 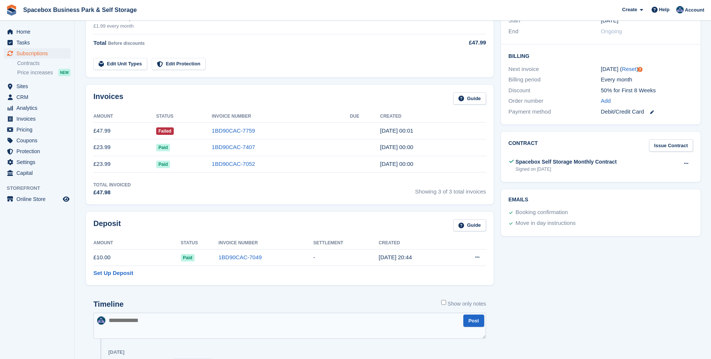 I want to click on td: £47.99, so click(x=125, y=131).